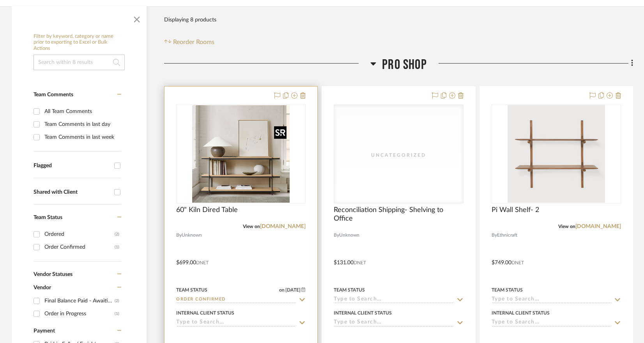 The height and width of the screenshot is (343, 644). Describe the element at coordinates (282, 290) in the screenshot. I see `span: on` at that location.